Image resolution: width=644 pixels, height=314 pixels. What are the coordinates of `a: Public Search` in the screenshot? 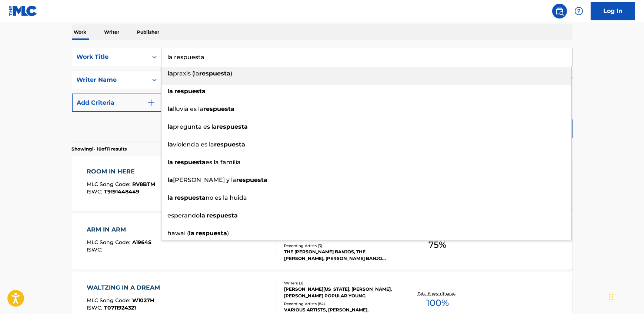 It's located at (560, 11).